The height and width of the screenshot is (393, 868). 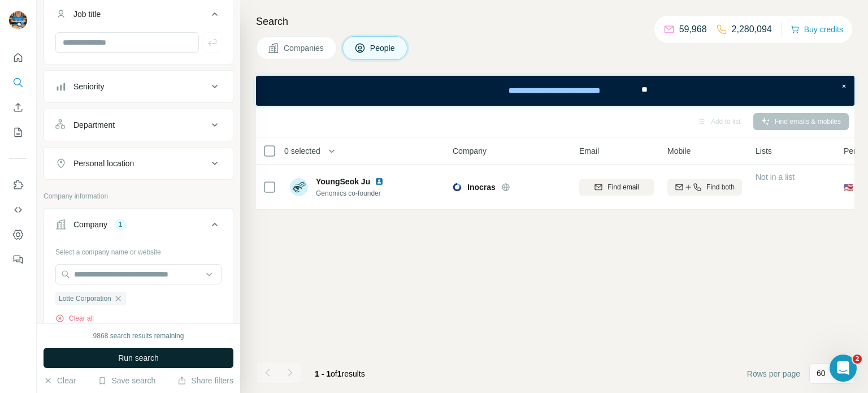 What do you see at coordinates (379, 182) in the screenshot?
I see `img: LinkedIn logo` at bounding box center [379, 182].